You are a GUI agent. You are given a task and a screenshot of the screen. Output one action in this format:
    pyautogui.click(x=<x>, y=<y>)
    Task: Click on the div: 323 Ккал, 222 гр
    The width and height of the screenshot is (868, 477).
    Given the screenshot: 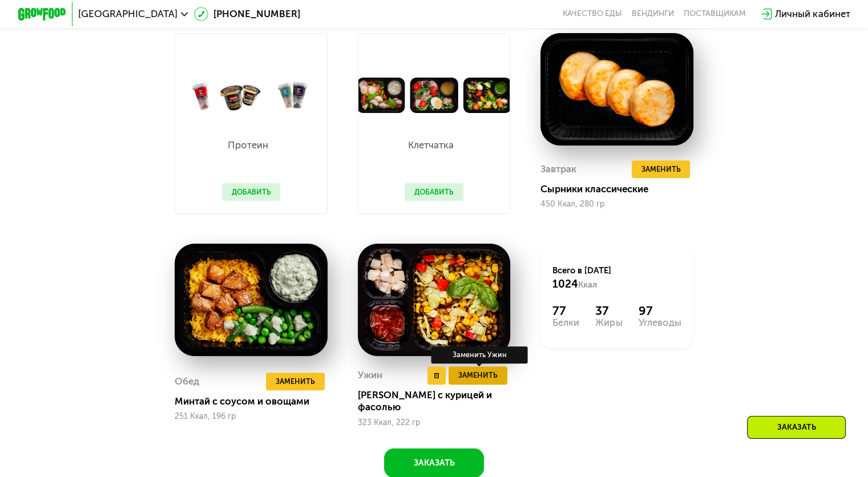 What is the action you would take?
    pyautogui.click(x=434, y=422)
    